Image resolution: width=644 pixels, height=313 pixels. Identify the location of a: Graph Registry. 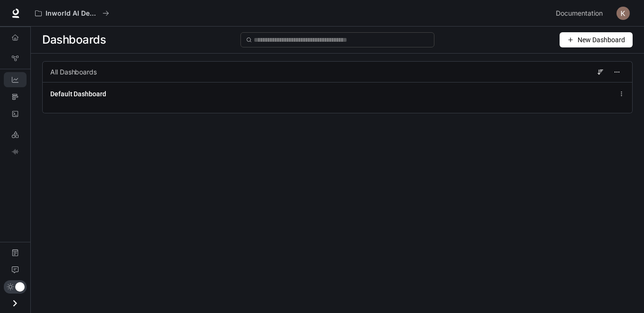
(15, 58).